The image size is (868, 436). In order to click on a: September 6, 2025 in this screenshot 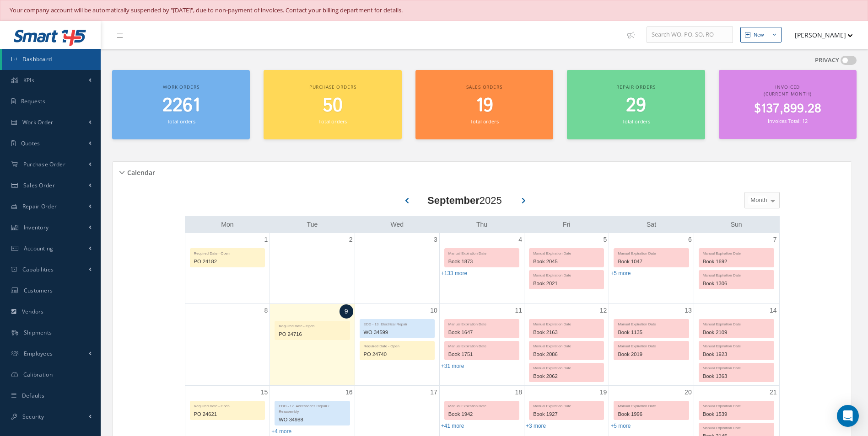, I will do `click(691, 240)`.